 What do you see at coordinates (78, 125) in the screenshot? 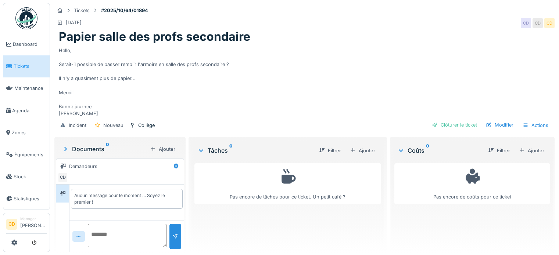
I see `div: Incident` at bounding box center [78, 125].